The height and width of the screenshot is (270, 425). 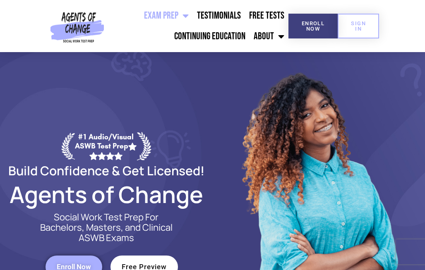 I want to click on p: Social Work Test Prep For Bachelors, Masters, and Clinical ASWB Exams, so click(x=106, y=228).